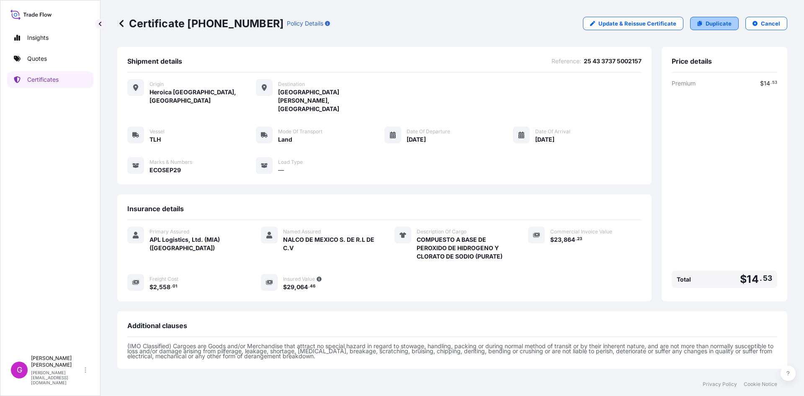  Describe the element at coordinates (305, 23) in the screenshot. I see `p: Policy Details` at that location.